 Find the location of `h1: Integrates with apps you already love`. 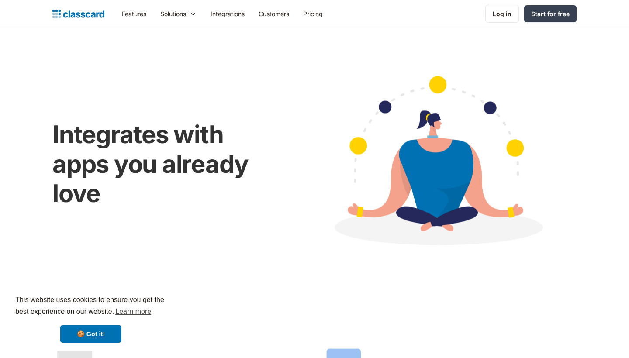

h1: Integrates with apps you already love is located at coordinates (166, 164).